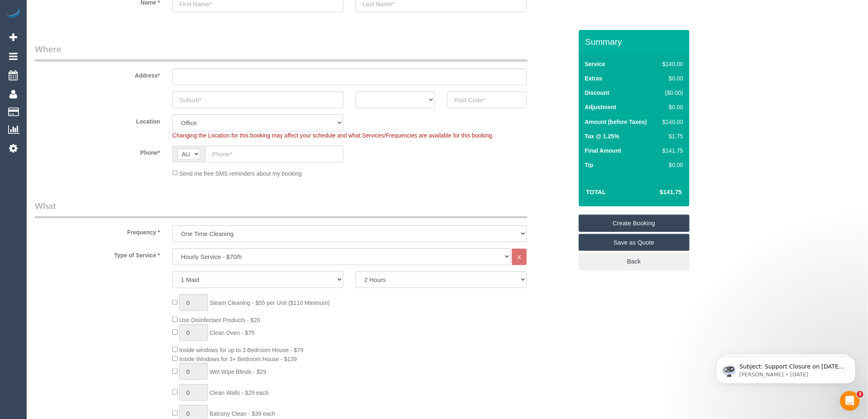 The width and height of the screenshot is (868, 419). Describe the element at coordinates (241, 350) in the screenshot. I see `span: Inside windows for up to 3 Bedroom House - $79` at that location.